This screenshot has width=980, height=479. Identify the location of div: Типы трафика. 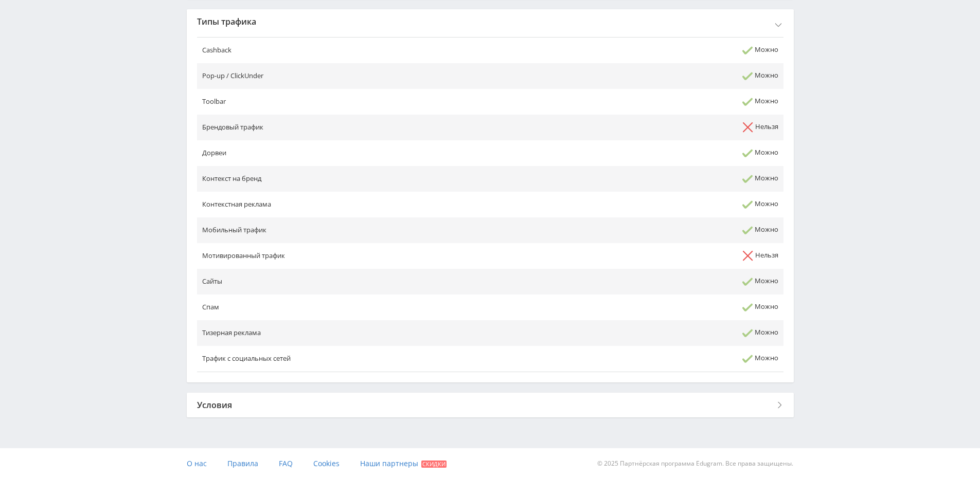
(490, 21).